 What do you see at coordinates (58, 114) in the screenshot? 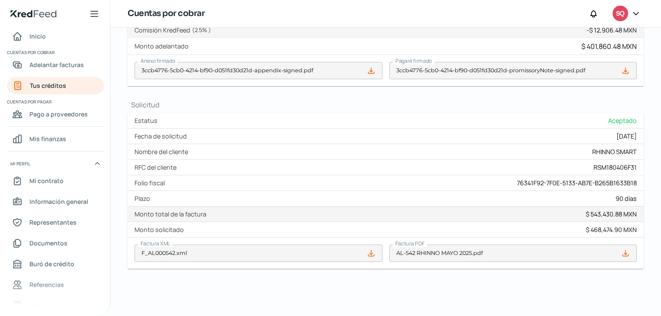
I see `span: Pago a proveedores` at bounding box center [58, 114].